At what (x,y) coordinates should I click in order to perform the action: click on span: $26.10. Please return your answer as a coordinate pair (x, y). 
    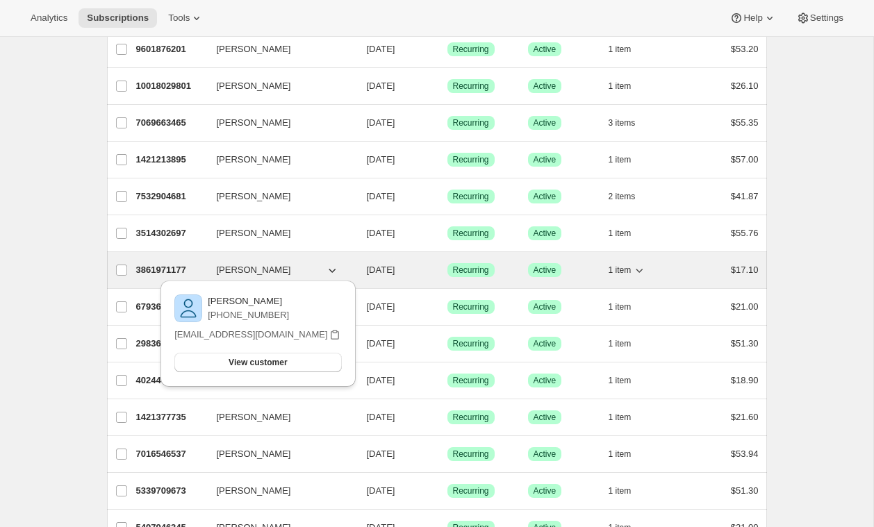
    Looking at the image, I should click on (744, 85).